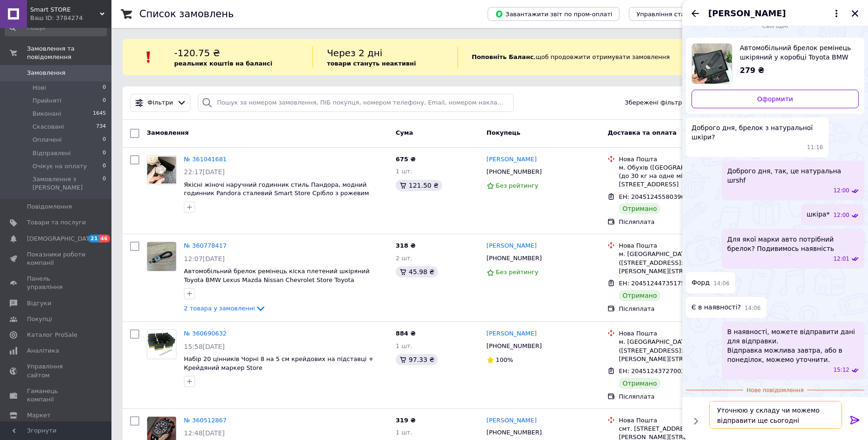 The height and width of the screenshot is (440, 868). What do you see at coordinates (277, 275) in the screenshot?
I see `a: Автомобільний брелок ремінець кіска плетений шкіряний Toyota BMW Lexus Mazda Nissan Chevrolet Sto...` at bounding box center [277, 275].